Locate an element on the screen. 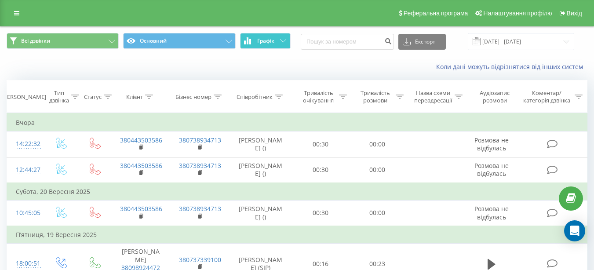 This screenshot has width=594, height=270. a: Коли дані можуть відрізнятися вiд інших систем is located at coordinates (512, 66).